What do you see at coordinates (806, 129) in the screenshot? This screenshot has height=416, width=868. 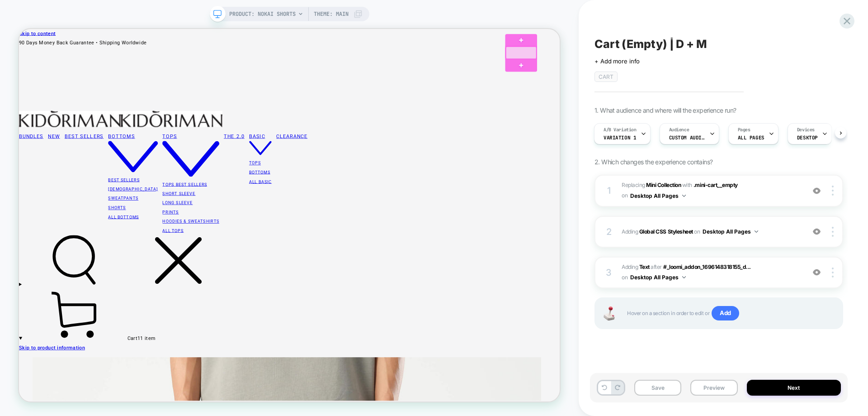 I see `span: Devices` at bounding box center [806, 129].